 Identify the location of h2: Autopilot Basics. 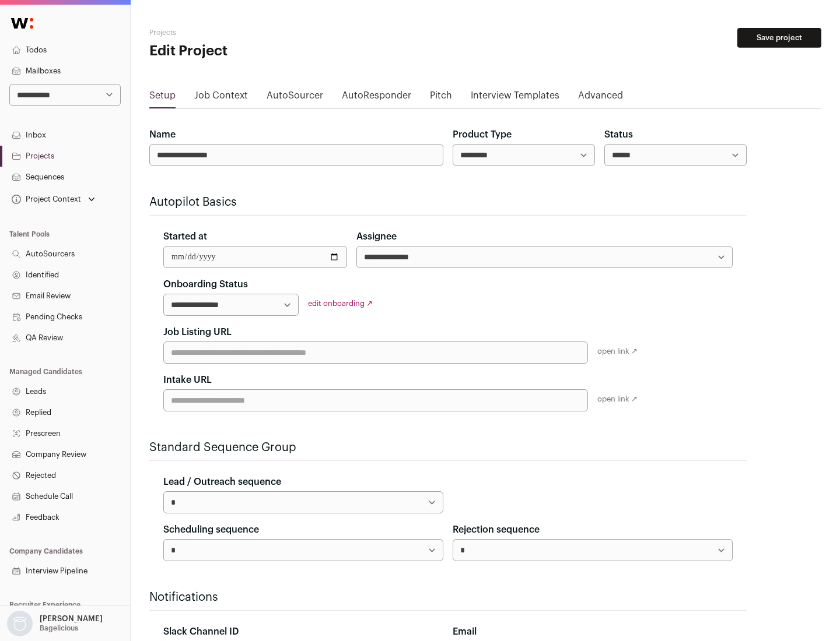
(448, 202).